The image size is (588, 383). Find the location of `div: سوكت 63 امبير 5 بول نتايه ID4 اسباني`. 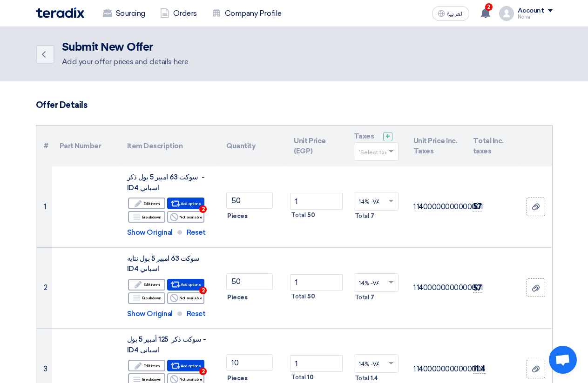

div: سوكت 63 امبير 5 بول نتايه ID4 اسباني is located at coordinates (169, 264).